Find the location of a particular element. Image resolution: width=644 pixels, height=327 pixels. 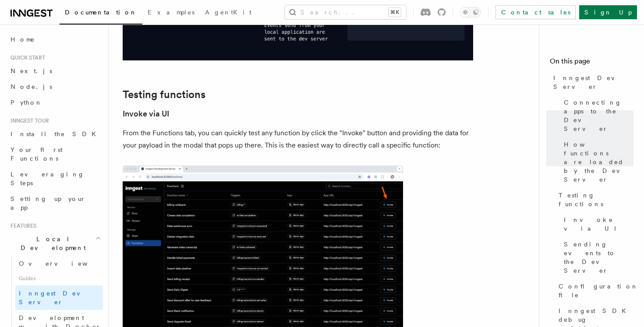

button: Local Development is located at coordinates (55, 244).